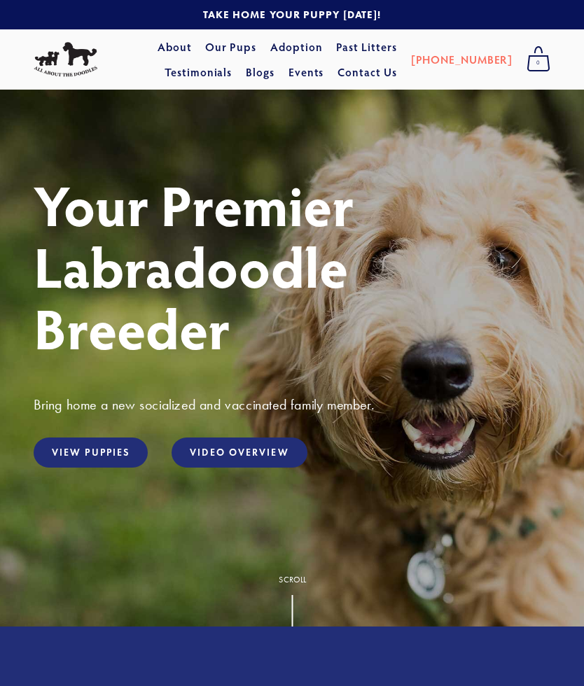 This screenshot has height=686, width=584. What do you see at coordinates (292, 405) in the screenshot?
I see `h3: Bring home a new socialized and vaccinated family member.` at bounding box center [292, 405].